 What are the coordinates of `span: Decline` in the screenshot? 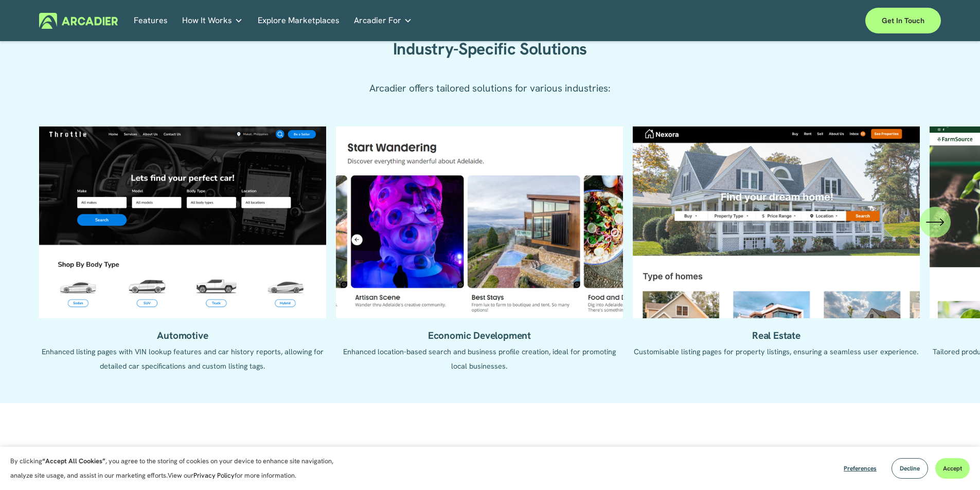 It's located at (910, 468).